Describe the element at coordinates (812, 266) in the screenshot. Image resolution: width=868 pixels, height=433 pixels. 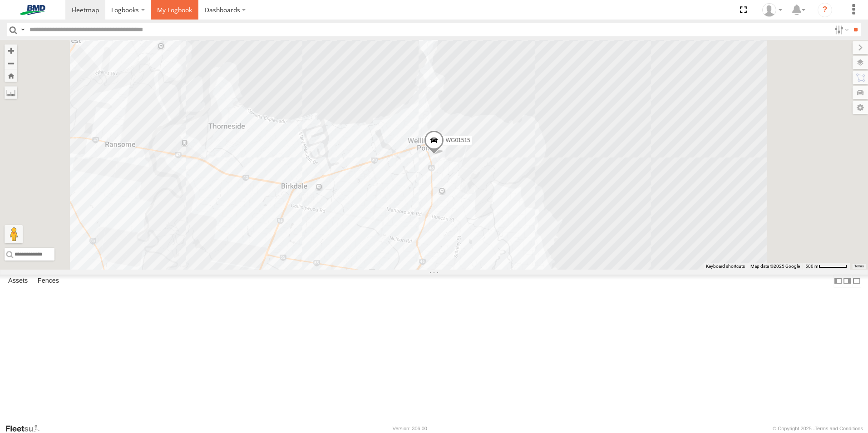
I see `span: 500 m` at that location.